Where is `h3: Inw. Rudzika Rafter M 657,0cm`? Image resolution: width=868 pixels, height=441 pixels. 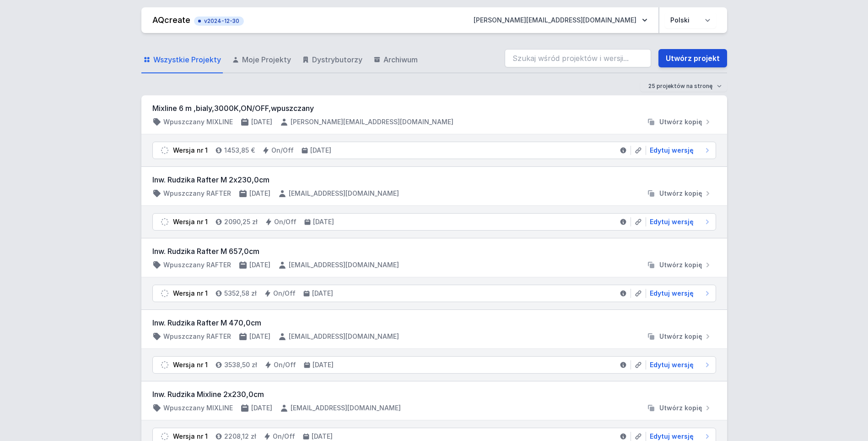
h3: Inw. Rudzika Rafter M 657,0cm is located at coordinates (434, 251).